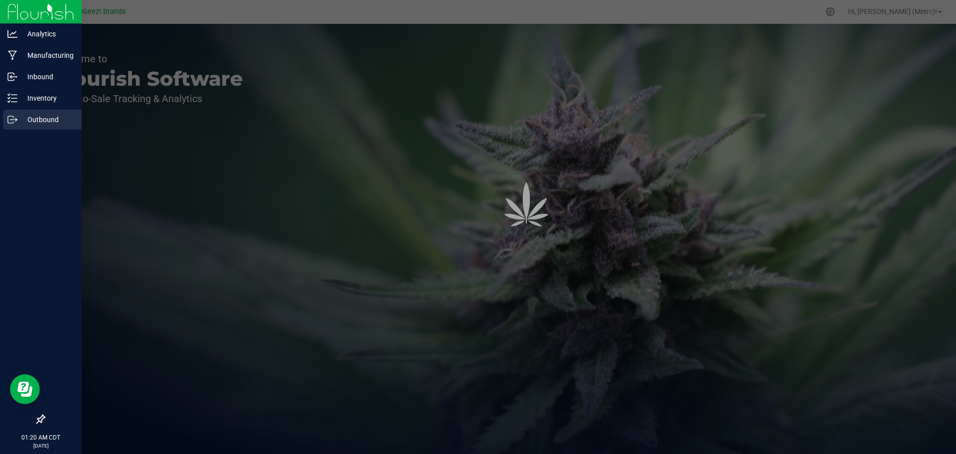 The height and width of the screenshot is (454, 956). What do you see at coordinates (47, 77) in the screenshot?
I see `p: Inbound` at bounding box center [47, 77].